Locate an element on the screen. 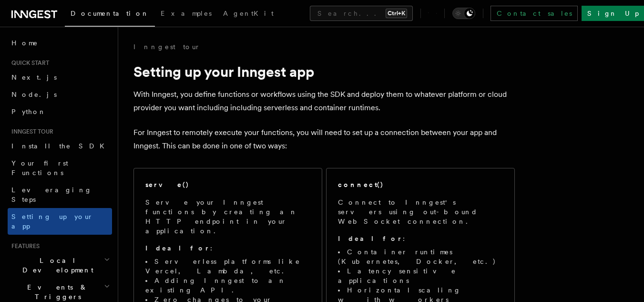 The height and width of the screenshot is (302, 644). span: Setting up your app is located at coordinates (53, 221).